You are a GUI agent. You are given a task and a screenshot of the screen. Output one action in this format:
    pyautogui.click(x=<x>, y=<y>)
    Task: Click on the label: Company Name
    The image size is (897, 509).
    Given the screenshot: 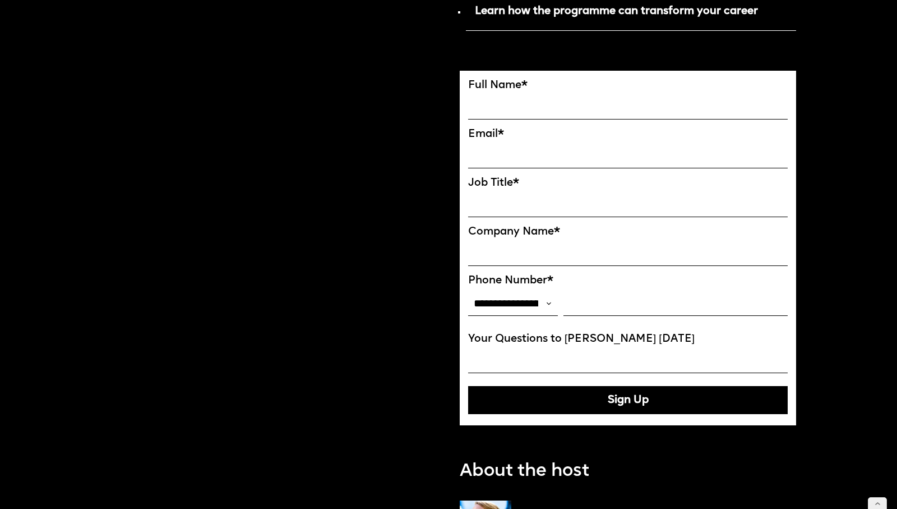 What is the action you would take?
    pyautogui.click(x=628, y=232)
    